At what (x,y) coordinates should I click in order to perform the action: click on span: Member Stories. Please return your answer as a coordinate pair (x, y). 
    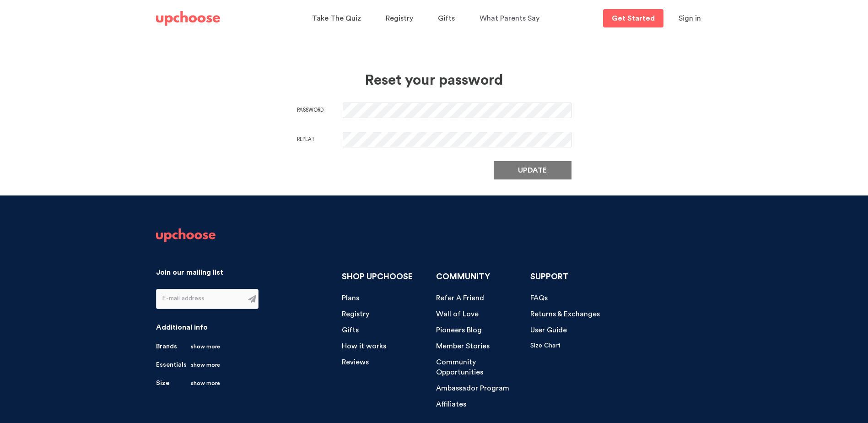
    Looking at the image, I should click on (463, 346).